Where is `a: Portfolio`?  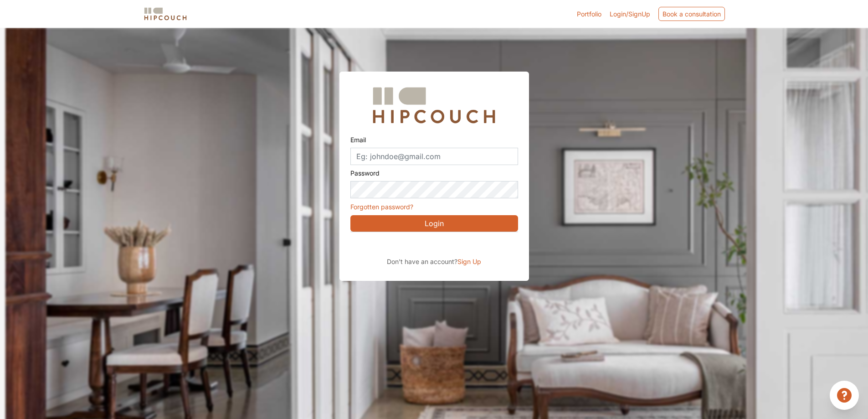 a: Portfolio is located at coordinates (589, 14).